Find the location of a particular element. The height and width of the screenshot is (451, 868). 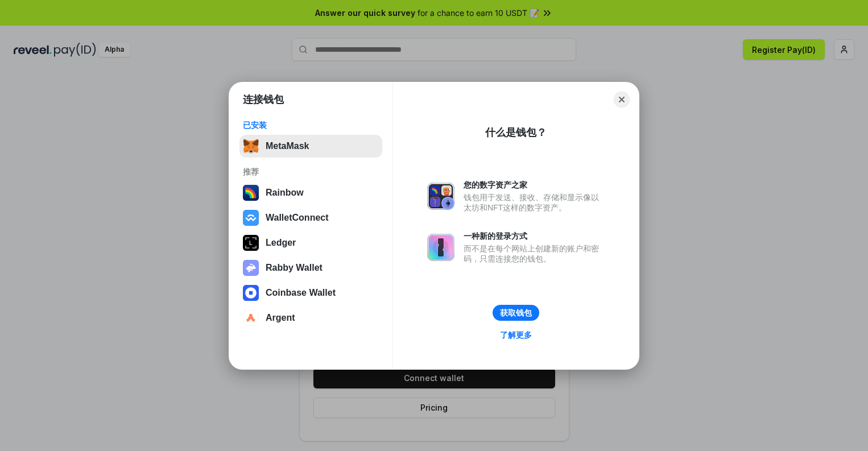

div: Ledger is located at coordinates (280, 243).